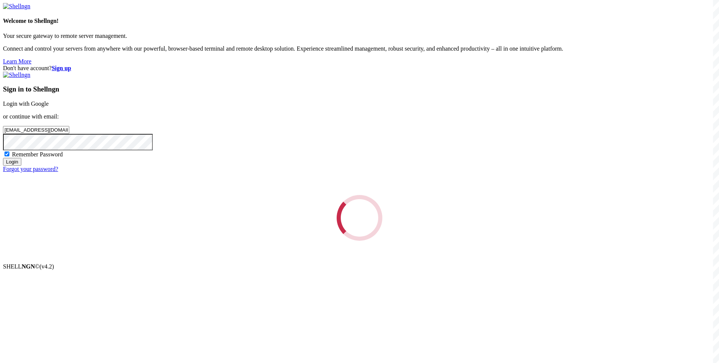 This screenshot has width=719, height=363. I want to click on div: Loading..., so click(360, 218).